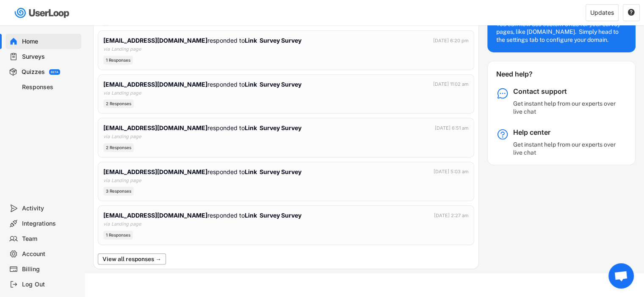  Describe the element at coordinates (50, 239) in the screenshot. I see `div: Team` at that location.